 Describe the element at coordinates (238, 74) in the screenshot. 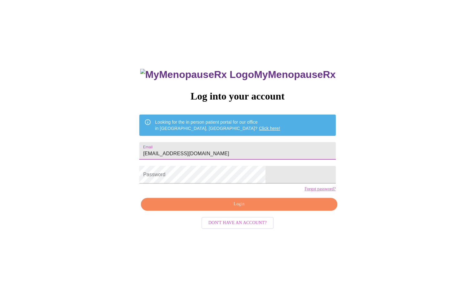

I see `h3: MyMenopauseRx` at that location.